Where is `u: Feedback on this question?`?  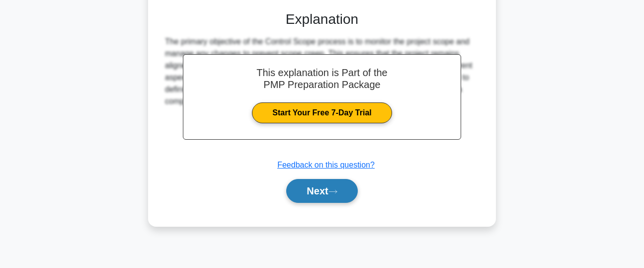
u: Feedback on this question? is located at coordinates (327, 164).